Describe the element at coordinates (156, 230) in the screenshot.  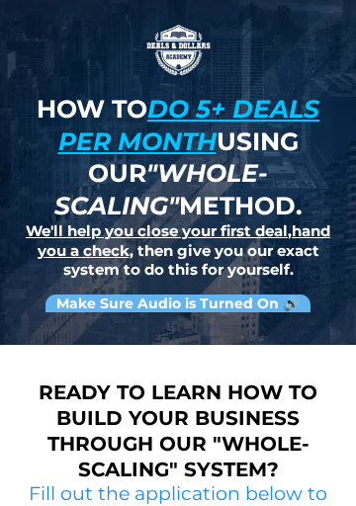
I see `u: We'll help you close your first deal` at that location.